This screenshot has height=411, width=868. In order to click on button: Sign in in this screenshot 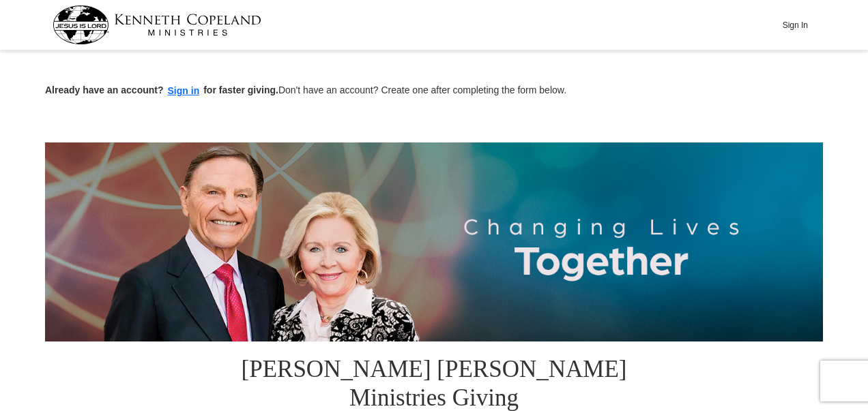, I will do `click(183, 91)`.